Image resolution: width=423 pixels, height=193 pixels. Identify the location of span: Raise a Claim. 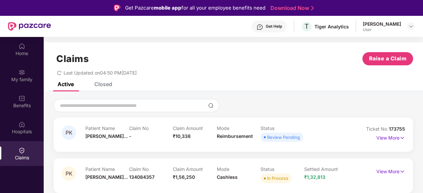
(387, 59).